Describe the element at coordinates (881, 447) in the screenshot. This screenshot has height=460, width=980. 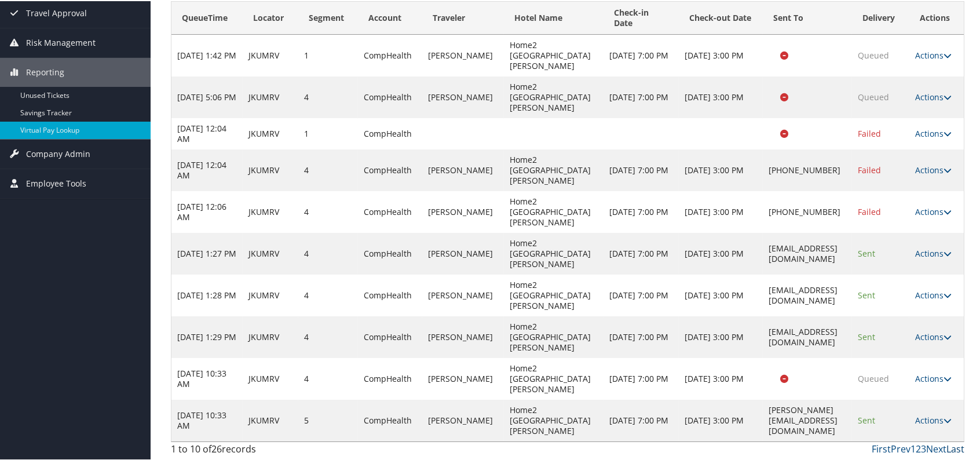
I see `a: First` at that location.